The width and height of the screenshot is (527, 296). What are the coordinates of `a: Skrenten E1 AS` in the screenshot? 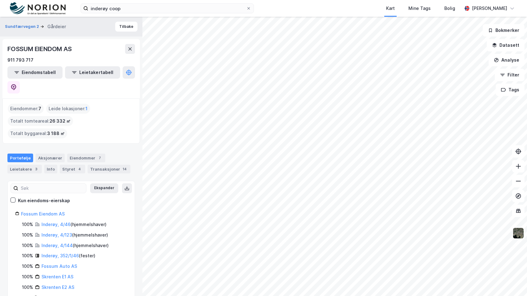 It's located at (57, 277).